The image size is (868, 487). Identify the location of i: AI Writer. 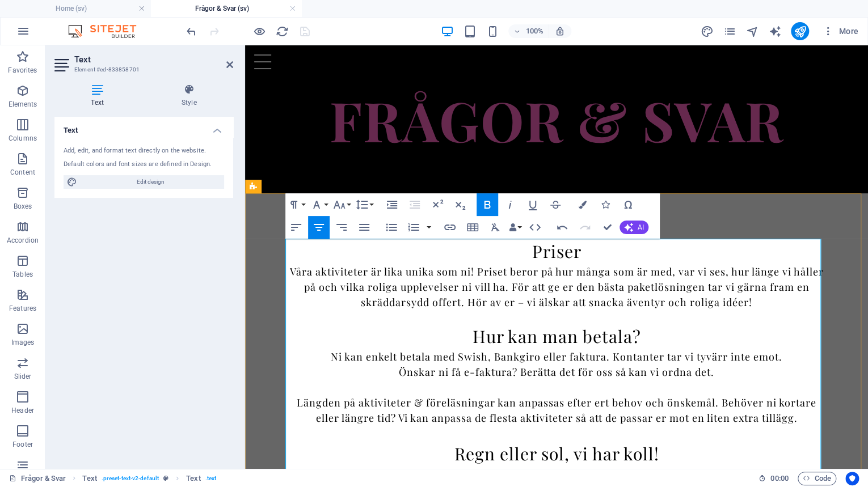
(774, 31).